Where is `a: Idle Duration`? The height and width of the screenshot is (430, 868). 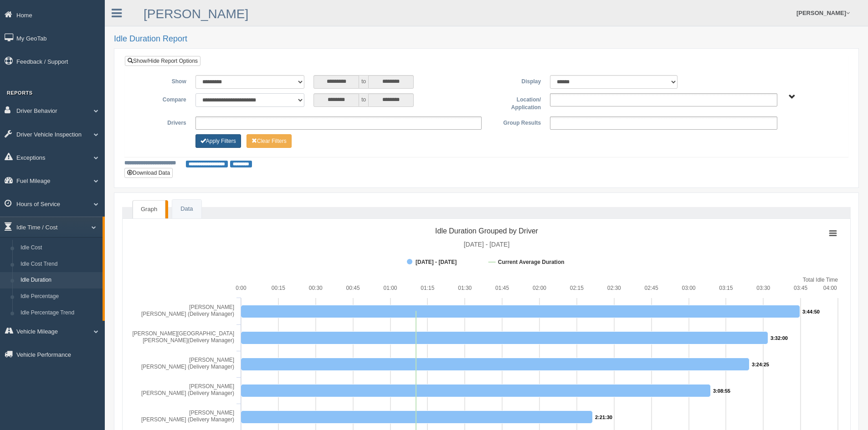
a: Idle Duration is located at coordinates (59, 281).